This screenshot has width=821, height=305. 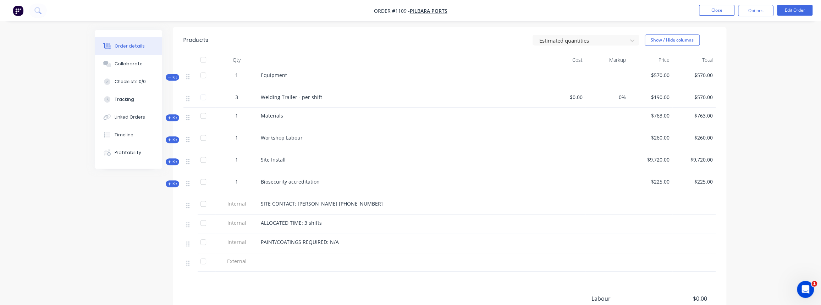 I want to click on button: Collaborate, so click(x=128, y=64).